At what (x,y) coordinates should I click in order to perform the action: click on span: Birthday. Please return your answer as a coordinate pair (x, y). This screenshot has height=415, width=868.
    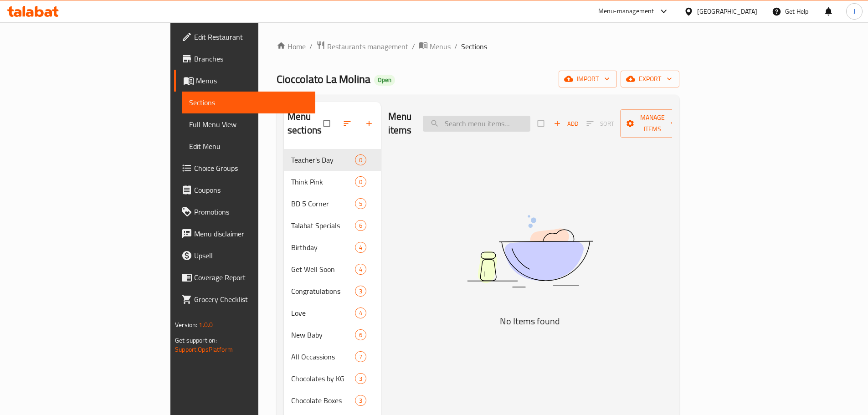
    Looking at the image, I should click on (323, 247).